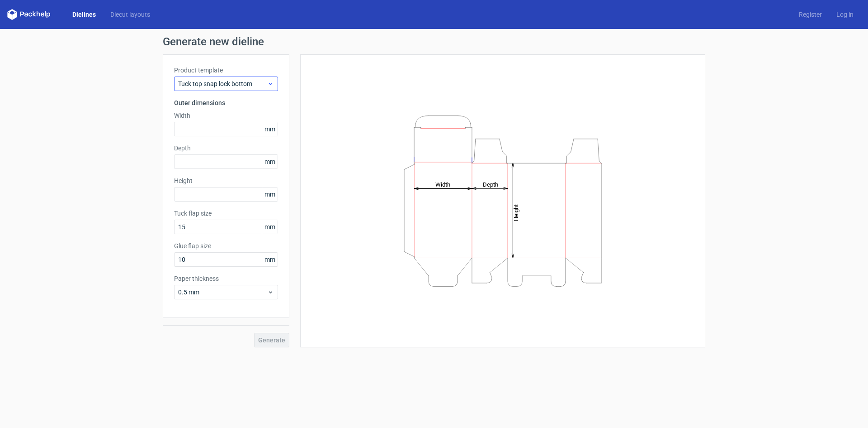 This screenshot has height=428, width=868. What do you see at coordinates (222, 292) in the screenshot?
I see `span: 0.5 mm` at bounding box center [222, 292].